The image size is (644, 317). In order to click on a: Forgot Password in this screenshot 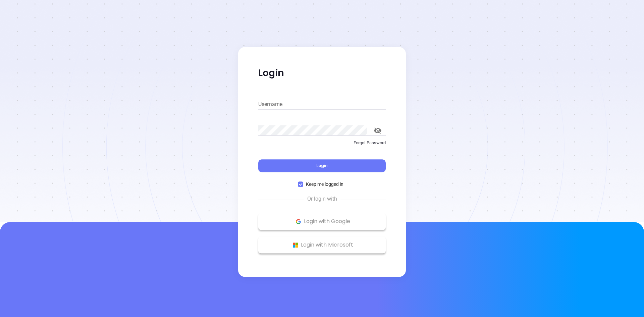, I will do `click(322, 146)`.